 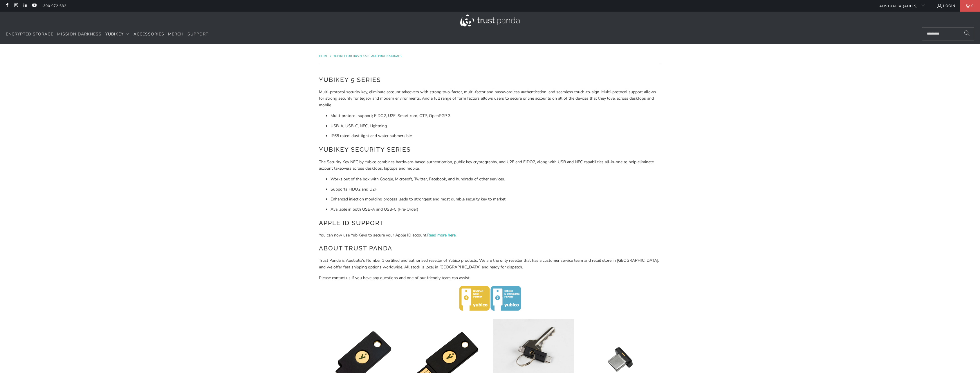 I want to click on li: Works out of the box with Google, Microsoft, Twitter, Facebook, and hundreds of other services., so click(x=496, y=180).